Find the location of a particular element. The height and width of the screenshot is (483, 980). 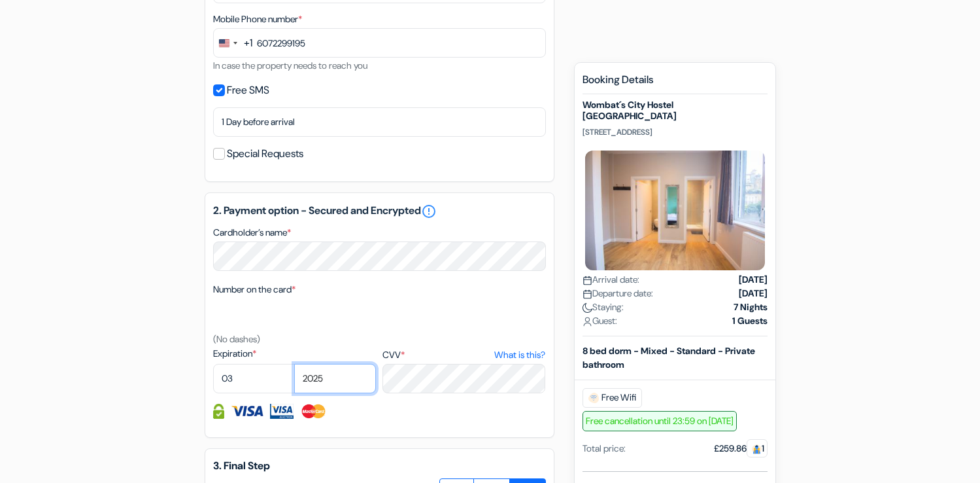

span: Departure date: is located at coordinates (617, 293).